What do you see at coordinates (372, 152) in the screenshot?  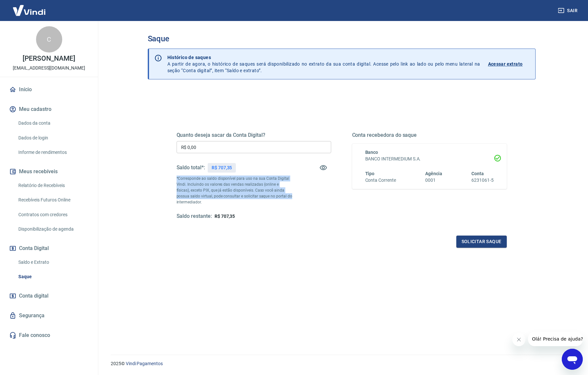 I see `span: Banco` at bounding box center [372, 152].